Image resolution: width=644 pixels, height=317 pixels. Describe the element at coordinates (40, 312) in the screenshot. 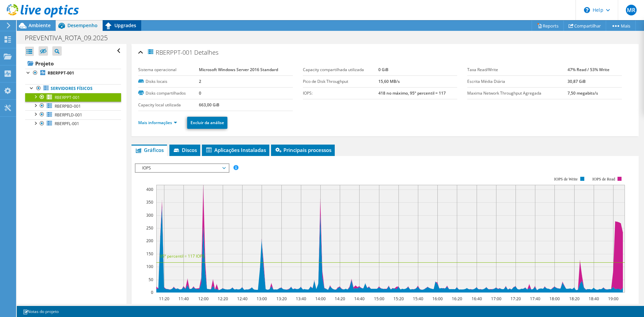

I see `a: Notas do projeto` at that location.